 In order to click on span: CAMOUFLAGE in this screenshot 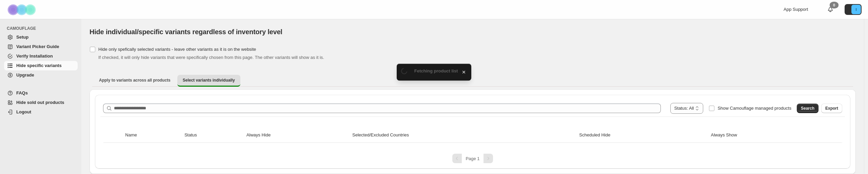, I will do `click(42, 28)`.